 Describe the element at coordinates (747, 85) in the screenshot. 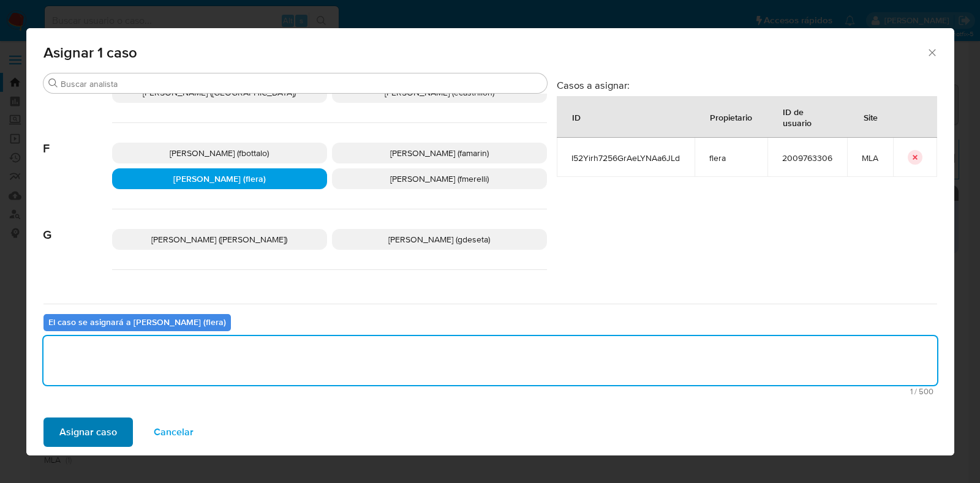

I see `h3: Casos a asignar:` at that location.